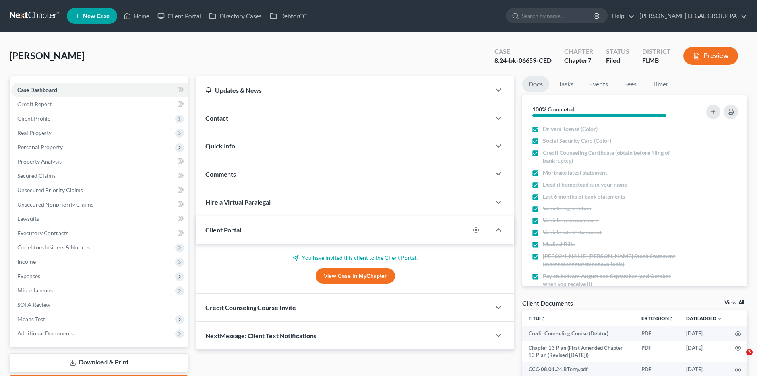  I want to click on a: Directory Cases, so click(235, 16).